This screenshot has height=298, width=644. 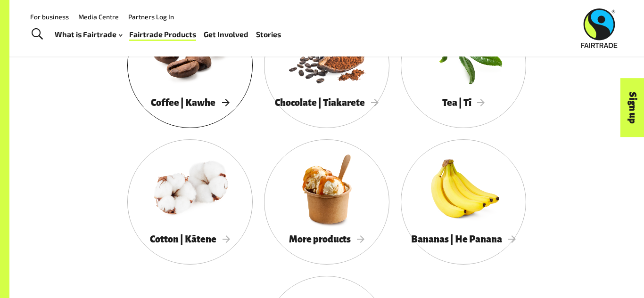 What do you see at coordinates (326, 66) in the screenshot?
I see `a: Chocolate | Tiakarete` at bounding box center [326, 66].